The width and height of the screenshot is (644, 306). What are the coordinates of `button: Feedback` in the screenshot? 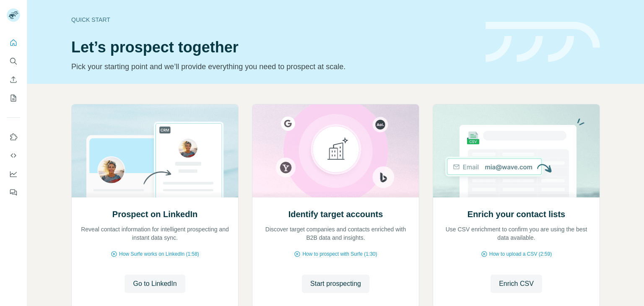 It's located at (13, 192).